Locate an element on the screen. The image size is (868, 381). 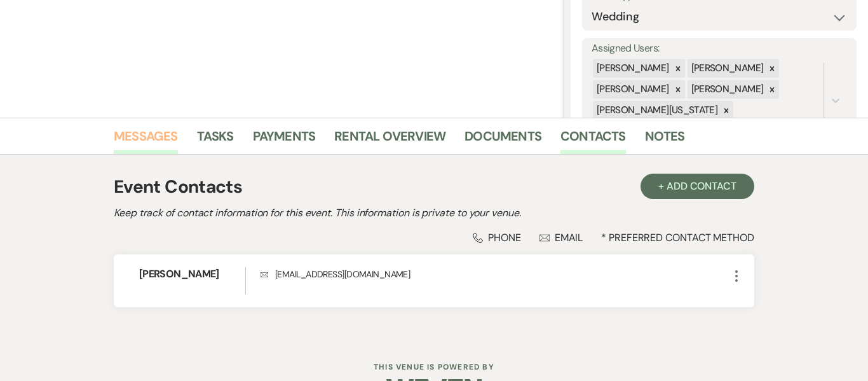
div: Email is located at coordinates (561, 237).